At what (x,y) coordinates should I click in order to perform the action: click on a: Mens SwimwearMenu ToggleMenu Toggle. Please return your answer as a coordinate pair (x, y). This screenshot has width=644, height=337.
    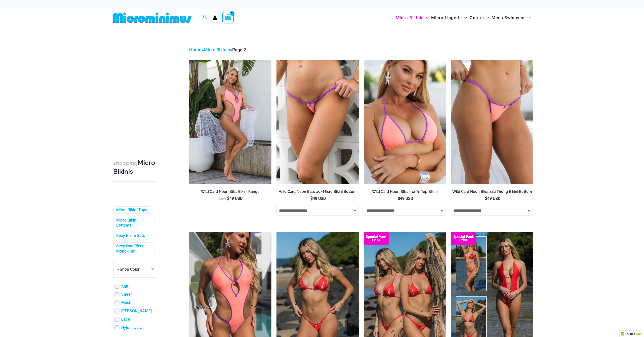
    Looking at the image, I should click on (511, 17).